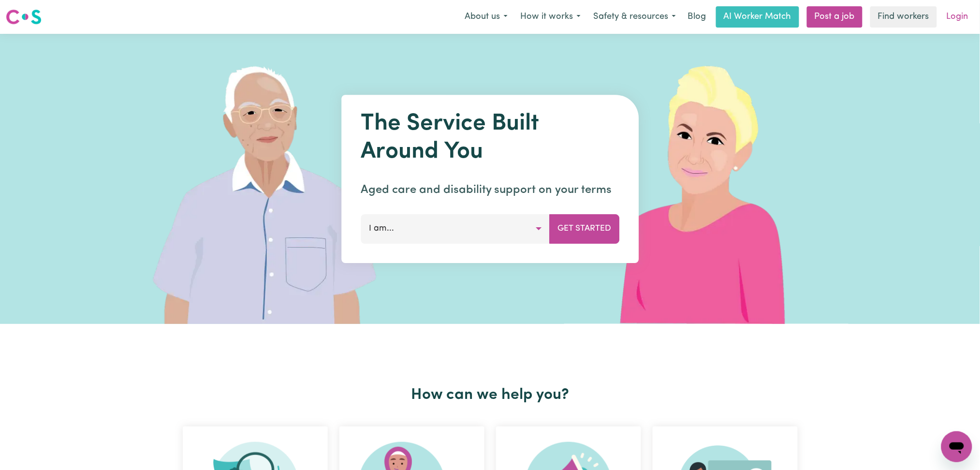 The height and width of the screenshot is (470, 980). I want to click on a: Careseekers logo, so click(23, 17).